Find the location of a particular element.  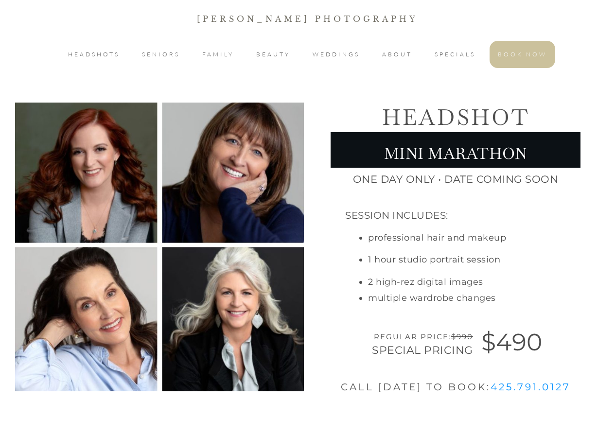

a: SENIORS is located at coordinates (161, 54).